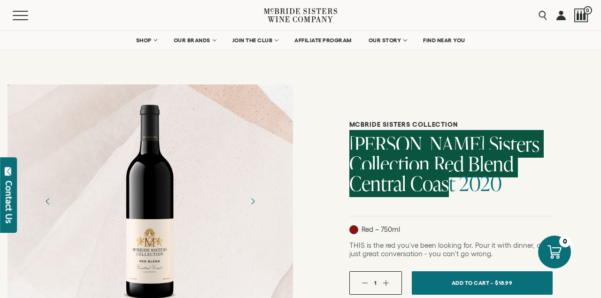  I want to click on span: THIS is the red you've been looking for. Pour it with dinner, or just great conversation - you ca..., so click(446, 249).